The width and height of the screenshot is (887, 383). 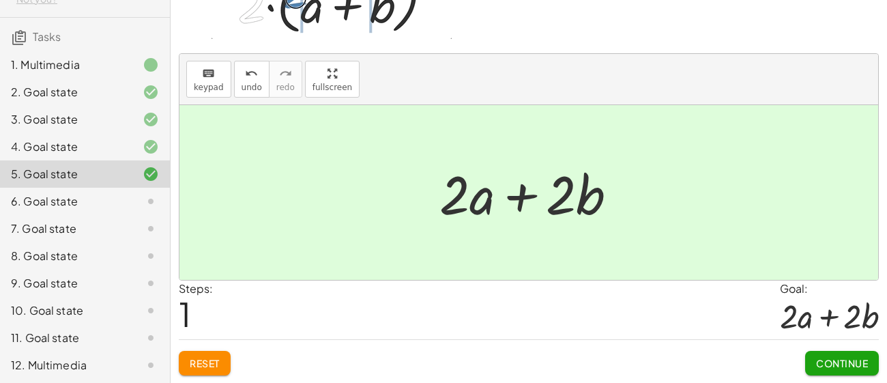 I want to click on button: Continue, so click(x=842, y=363).